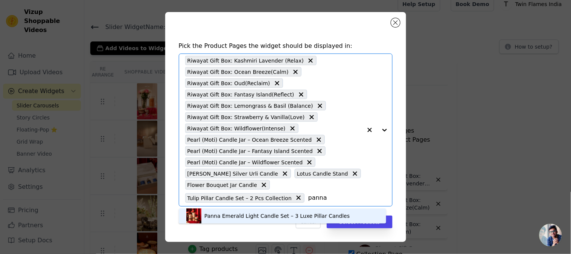 Image resolution: width=571 pixels, height=254 pixels. I want to click on span: Pearl (Moti) Candle Jar – Ocean Breeze Scented, so click(250, 139).